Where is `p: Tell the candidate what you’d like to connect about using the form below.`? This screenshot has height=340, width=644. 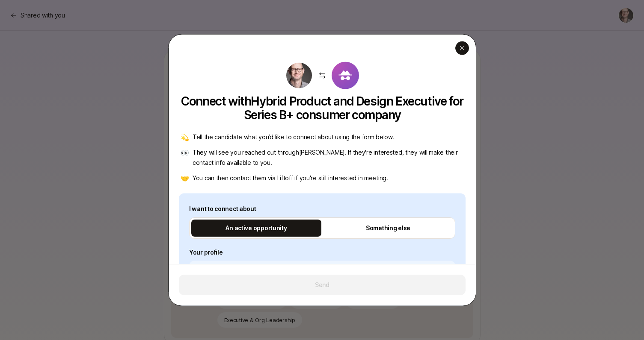
p: Tell the candidate what you’d like to connect about using the form below. is located at coordinates (293, 137).